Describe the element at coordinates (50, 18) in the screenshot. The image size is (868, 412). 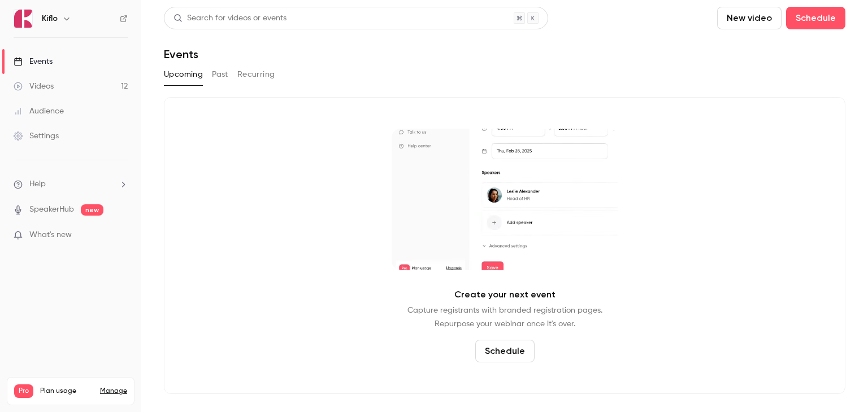
I see `h6: Kiflo` at that location.